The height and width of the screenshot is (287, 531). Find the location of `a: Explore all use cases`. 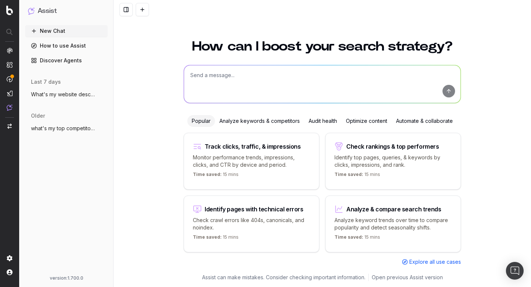

a: Explore all use cases is located at coordinates (431, 262).